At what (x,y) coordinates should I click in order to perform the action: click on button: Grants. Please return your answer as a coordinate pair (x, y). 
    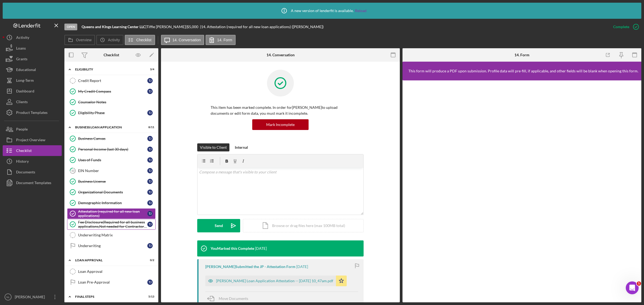
    Looking at the image, I should click on (32, 59).